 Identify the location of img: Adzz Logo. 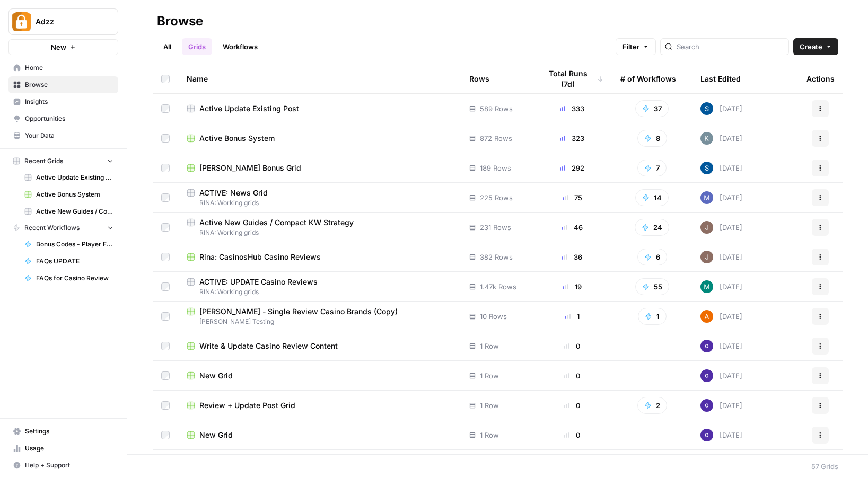
(22, 22).